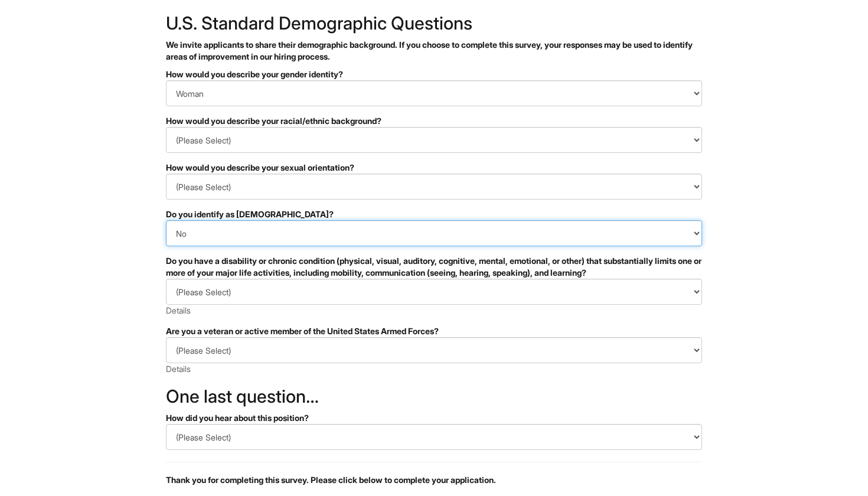 This screenshot has width=868, height=496. Describe the element at coordinates (434, 140) in the screenshot. I see `select: How would you describe your racial/ethnic background?` at that location.